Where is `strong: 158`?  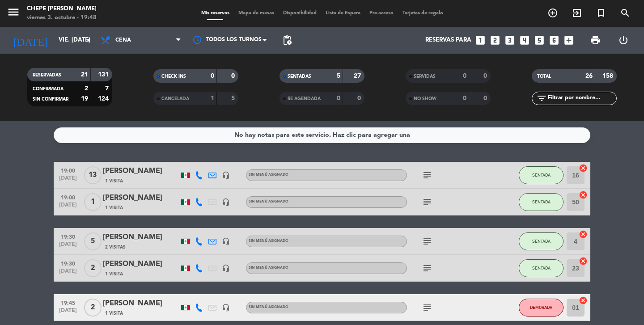
strong: 158 is located at coordinates (608, 76).